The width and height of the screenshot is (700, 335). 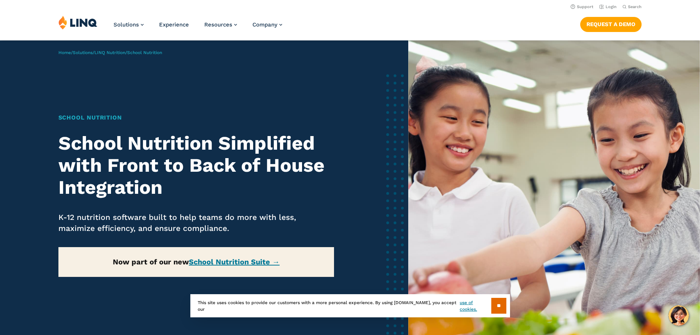 What do you see at coordinates (265, 25) in the screenshot?
I see `span: Company` at bounding box center [265, 25].